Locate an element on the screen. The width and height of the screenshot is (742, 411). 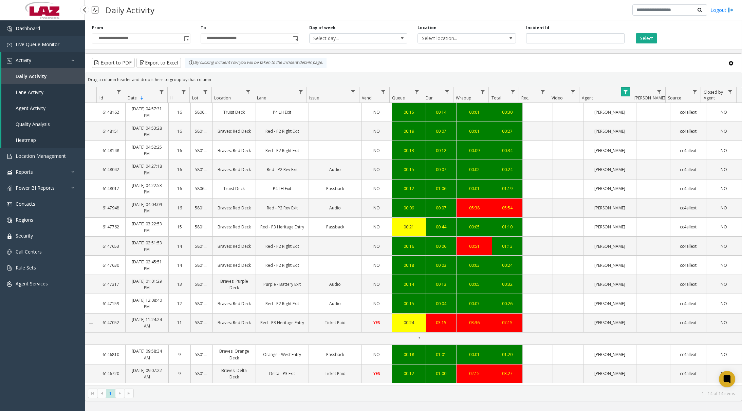
div: 01:13 is located at coordinates (507, 246).